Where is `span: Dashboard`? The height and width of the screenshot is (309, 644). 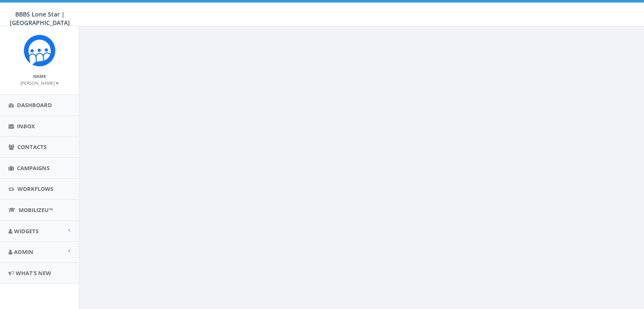 span: Dashboard is located at coordinates (34, 105).